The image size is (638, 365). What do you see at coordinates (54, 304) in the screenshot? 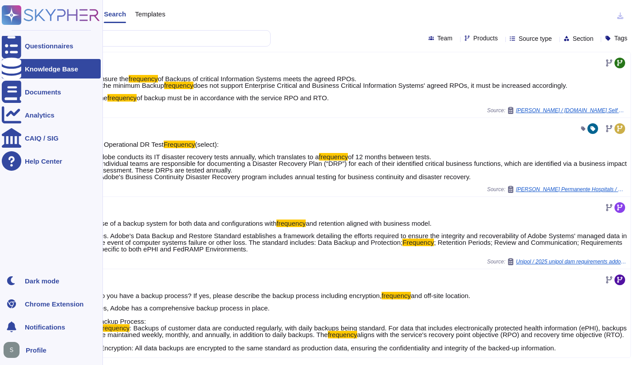
I see `div: Chrome Extension` at bounding box center [54, 304].